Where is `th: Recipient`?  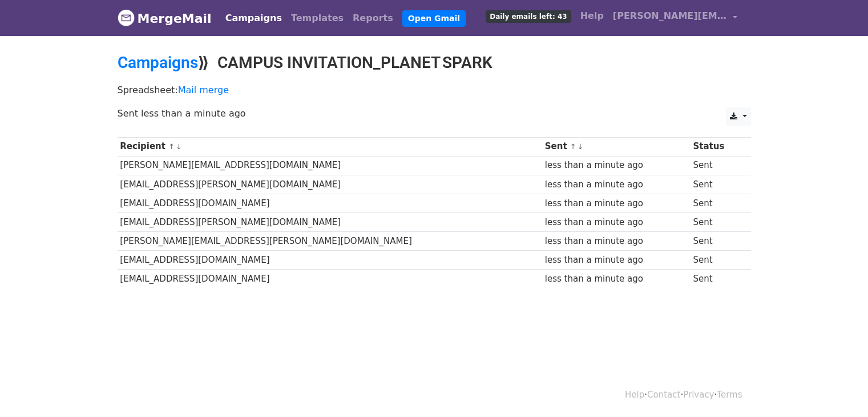
th: Recipient is located at coordinates (330, 146).